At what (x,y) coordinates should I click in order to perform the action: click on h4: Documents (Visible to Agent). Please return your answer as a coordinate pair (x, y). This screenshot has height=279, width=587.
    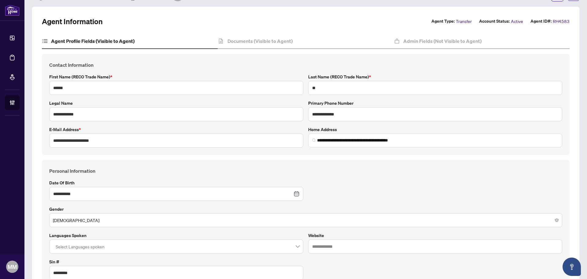
    Looking at the image, I should click on (260, 41).